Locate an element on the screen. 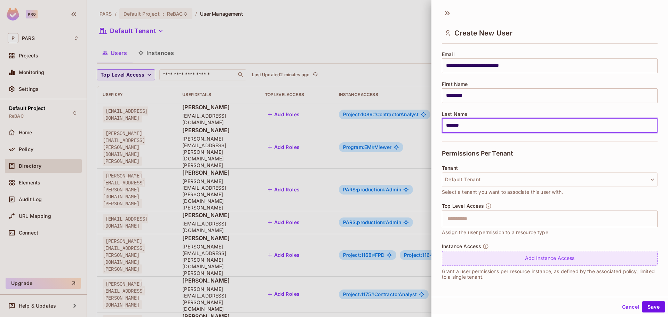 Image resolution: width=668 pixels, height=317 pixels. span: Email is located at coordinates (448, 54).